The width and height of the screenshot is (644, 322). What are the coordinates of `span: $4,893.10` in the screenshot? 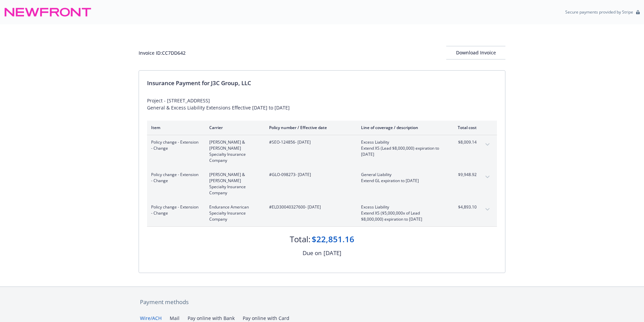 It's located at (464, 207).